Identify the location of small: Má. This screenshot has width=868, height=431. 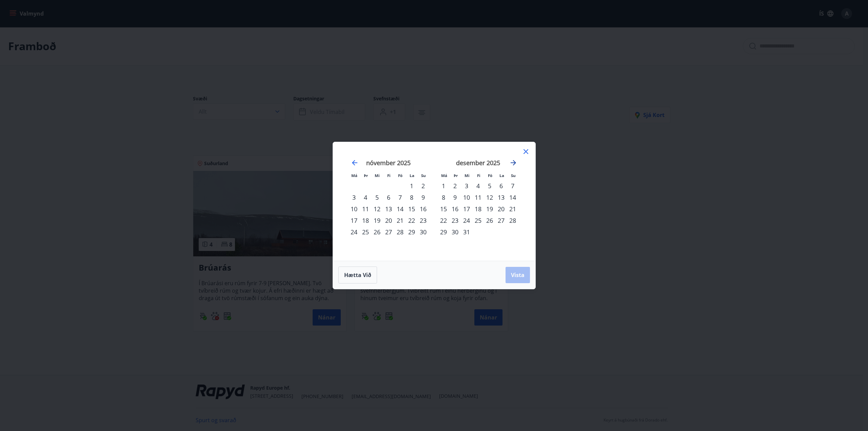
(444, 176).